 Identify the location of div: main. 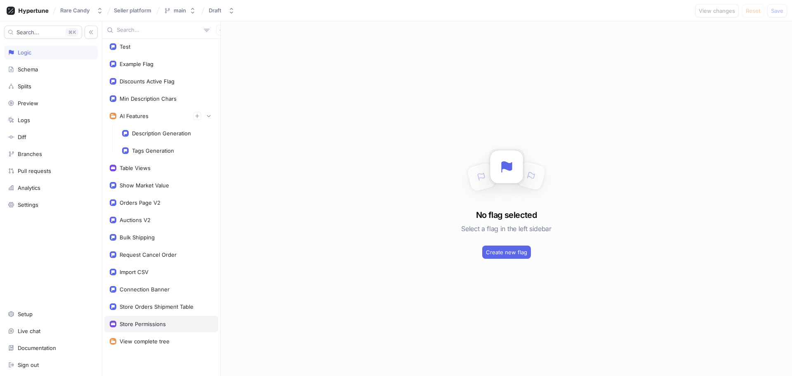
(180, 10).